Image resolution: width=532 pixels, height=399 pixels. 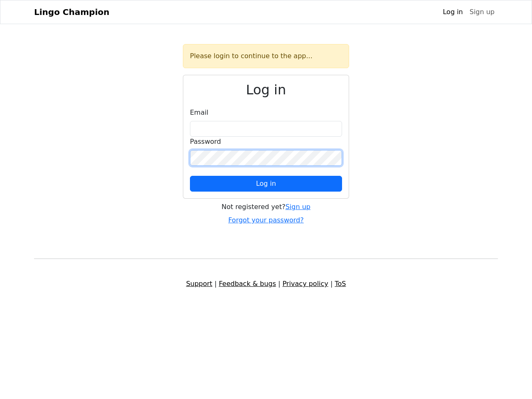 I want to click on button: Log in, so click(x=266, y=183).